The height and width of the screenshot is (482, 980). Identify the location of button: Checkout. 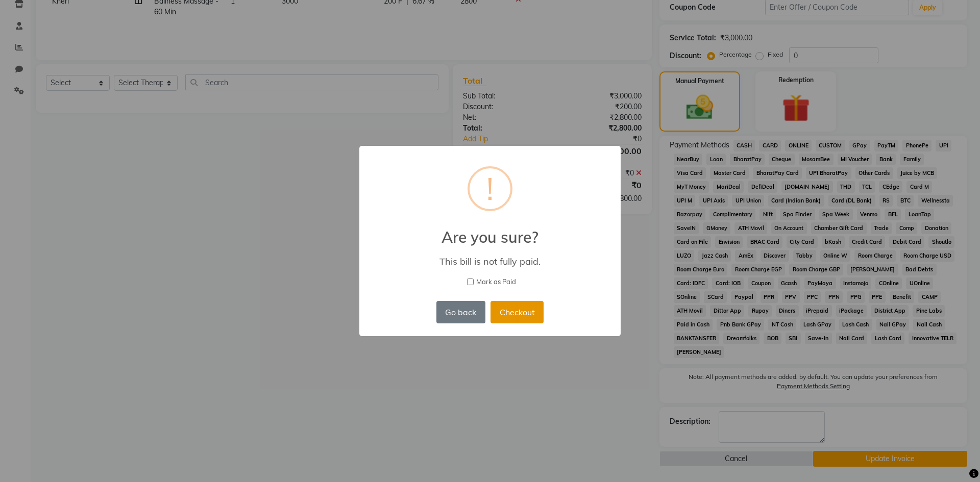
(517, 312).